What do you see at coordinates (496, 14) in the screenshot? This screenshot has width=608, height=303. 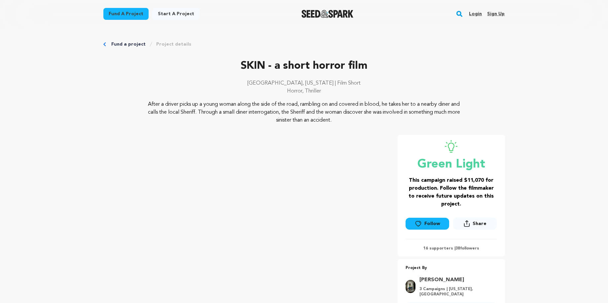 I see `a: Sign up` at bounding box center [496, 14].